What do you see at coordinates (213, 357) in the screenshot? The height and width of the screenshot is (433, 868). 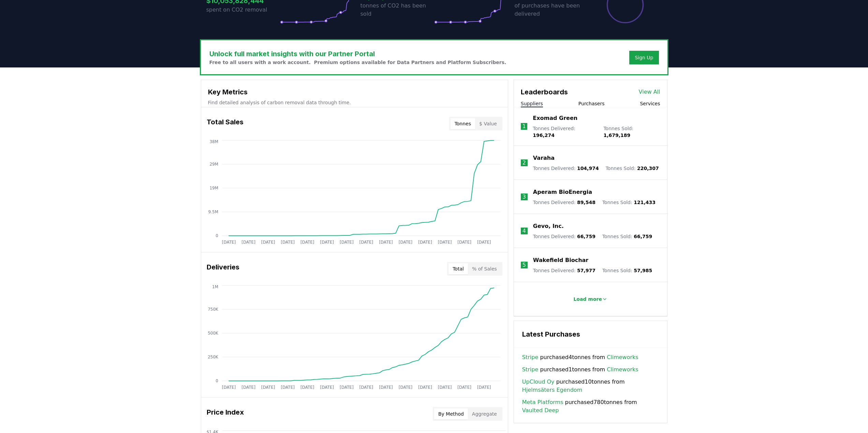 I see `tspan: 250K` at bounding box center [213, 357].